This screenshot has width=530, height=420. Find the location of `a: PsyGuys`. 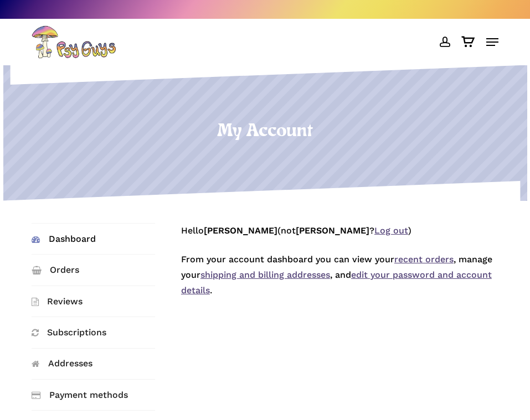

a: PsyGuys is located at coordinates (74, 42).